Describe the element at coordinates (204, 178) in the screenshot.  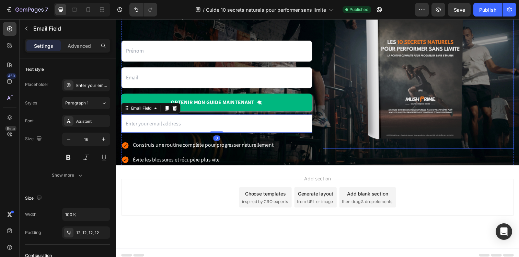
I see `div: Generate layout` at that location.